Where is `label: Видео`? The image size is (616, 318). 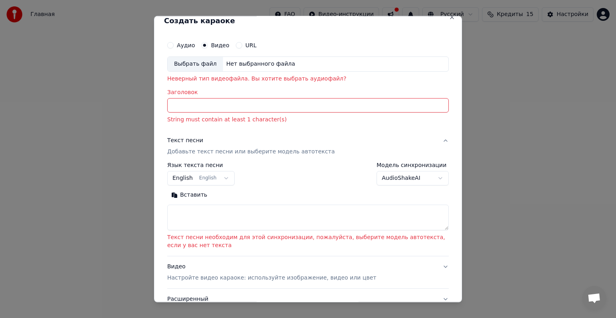
label: Видео is located at coordinates (220, 45).